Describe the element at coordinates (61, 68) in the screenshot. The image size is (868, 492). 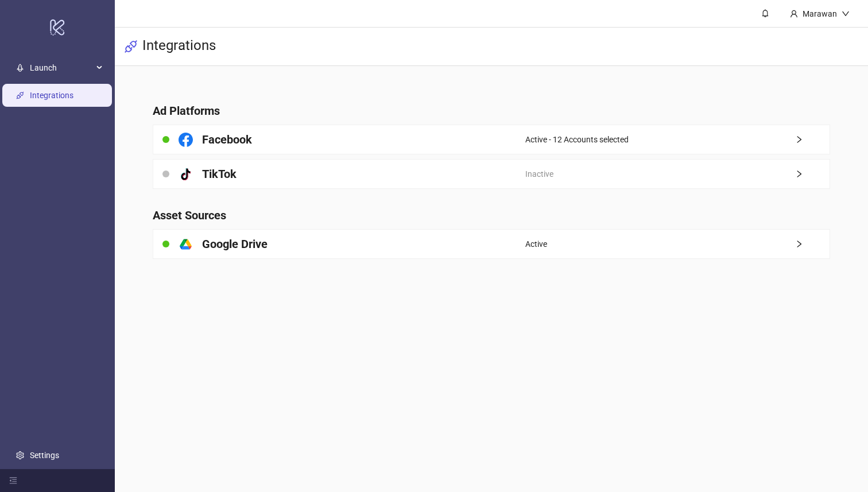
I see `span: Launch` at that location.